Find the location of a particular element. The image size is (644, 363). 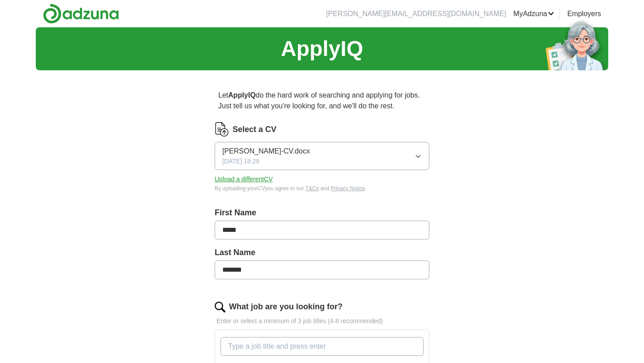

p: Enter or select a minimum of 3 job titles (4-8 recommended) is located at coordinates (322, 321).